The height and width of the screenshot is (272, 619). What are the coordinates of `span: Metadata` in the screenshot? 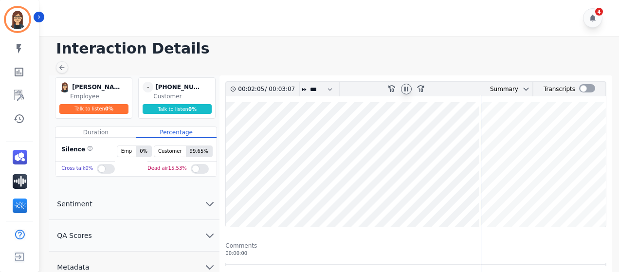 It's located at (73, 267).